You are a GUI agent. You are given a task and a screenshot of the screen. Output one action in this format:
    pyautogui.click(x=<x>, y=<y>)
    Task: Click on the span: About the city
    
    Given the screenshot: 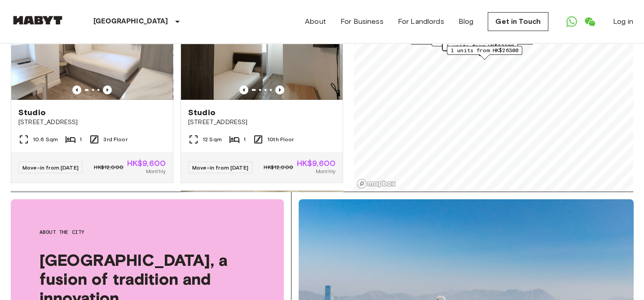 What is the action you would take?
    pyautogui.click(x=148, y=232)
    